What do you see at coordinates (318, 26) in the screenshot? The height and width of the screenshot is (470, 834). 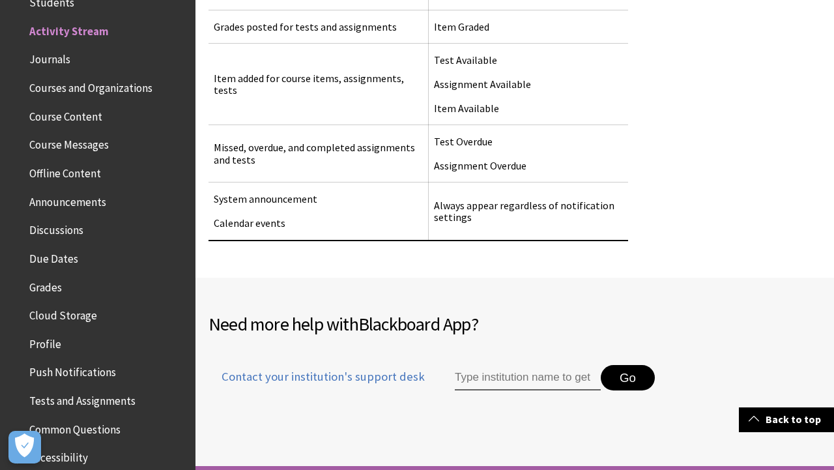 I see `td: Grades posted for tests and assignments` at bounding box center [318, 26].